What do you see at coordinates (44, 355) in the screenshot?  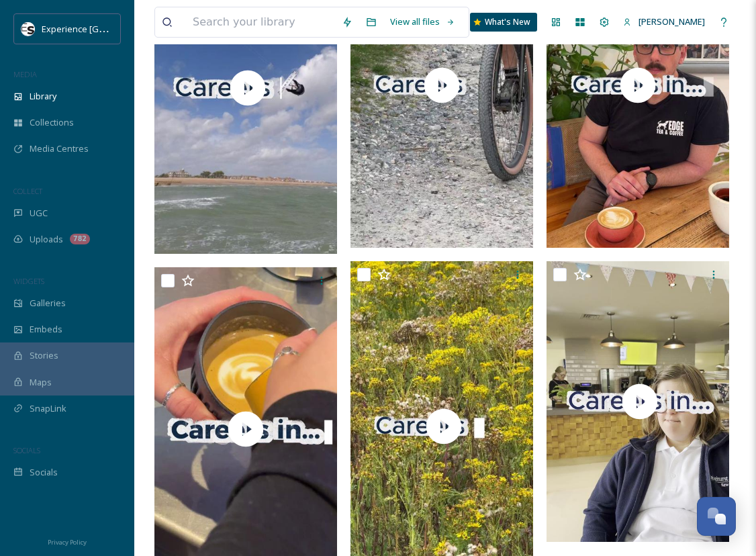 I see `span: Stories` at bounding box center [44, 355].